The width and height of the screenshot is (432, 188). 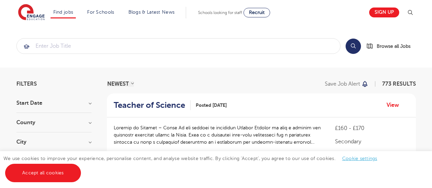 I want to click on a: Browse all Jobs, so click(x=391, y=46).